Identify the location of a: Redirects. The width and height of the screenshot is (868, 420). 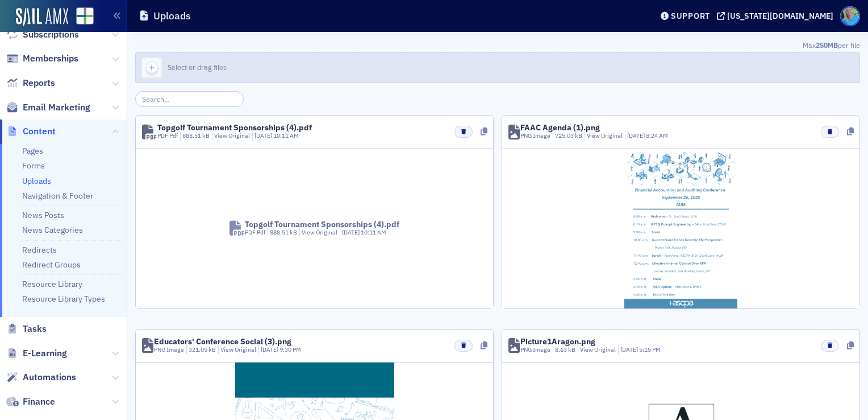
(39, 249).